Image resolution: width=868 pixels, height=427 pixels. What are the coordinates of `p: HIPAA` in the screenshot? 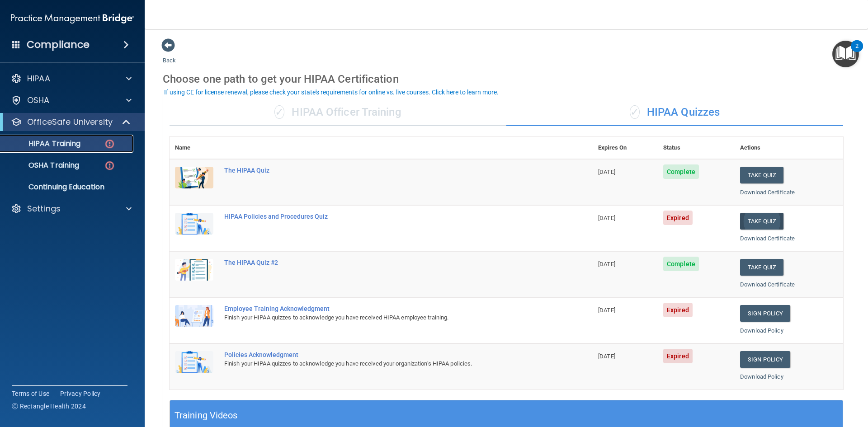 It's located at (39, 78).